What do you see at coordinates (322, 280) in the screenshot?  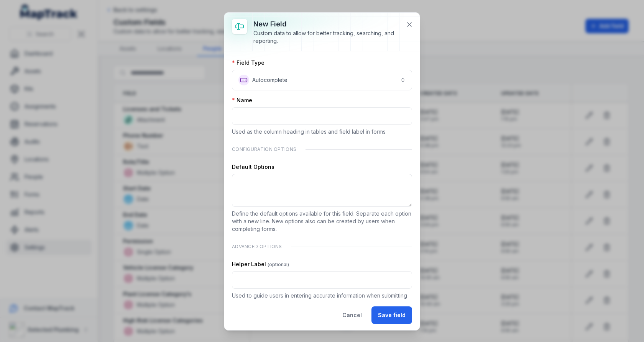 I see `input: :r15:-form-item-label` at bounding box center [322, 280].